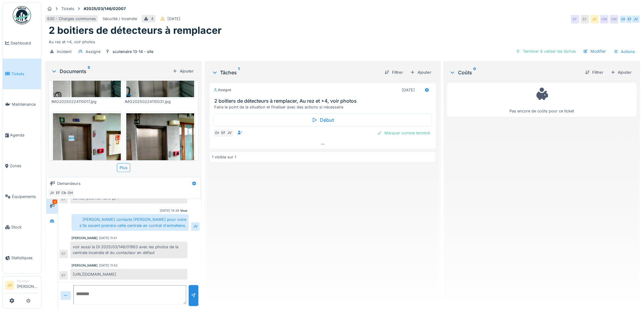  Describe the element at coordinates (22, 43) in the screenshot. I see `a: Dashboard` at that location.